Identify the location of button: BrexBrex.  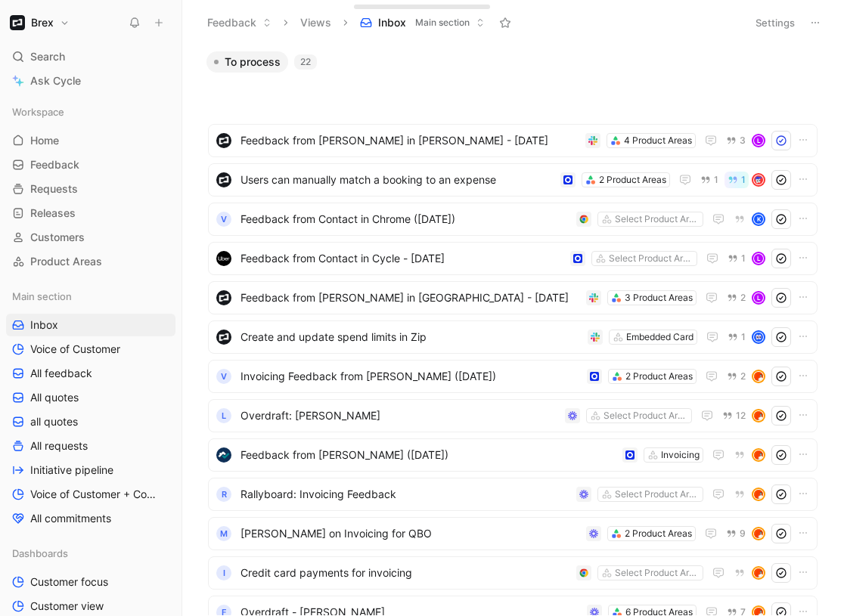
(39, 23).